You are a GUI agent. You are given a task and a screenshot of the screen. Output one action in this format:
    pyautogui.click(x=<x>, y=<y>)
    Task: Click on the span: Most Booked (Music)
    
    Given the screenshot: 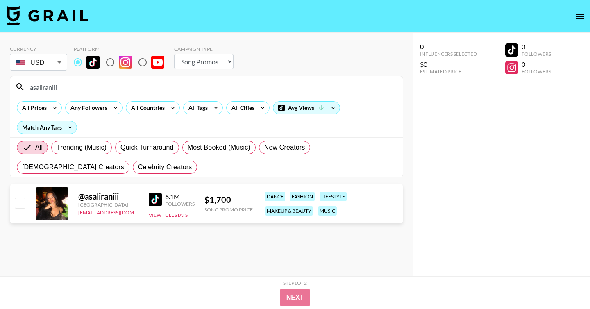 What is the action you would take?
    pyautogui.click(x=219, y=147)
    